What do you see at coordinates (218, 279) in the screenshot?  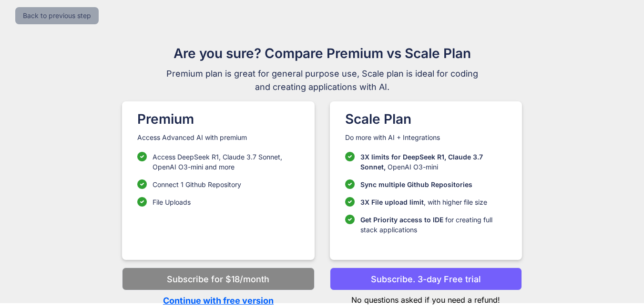 I see `button: Subscribe for $18/month` at bounding box center [218, 279].